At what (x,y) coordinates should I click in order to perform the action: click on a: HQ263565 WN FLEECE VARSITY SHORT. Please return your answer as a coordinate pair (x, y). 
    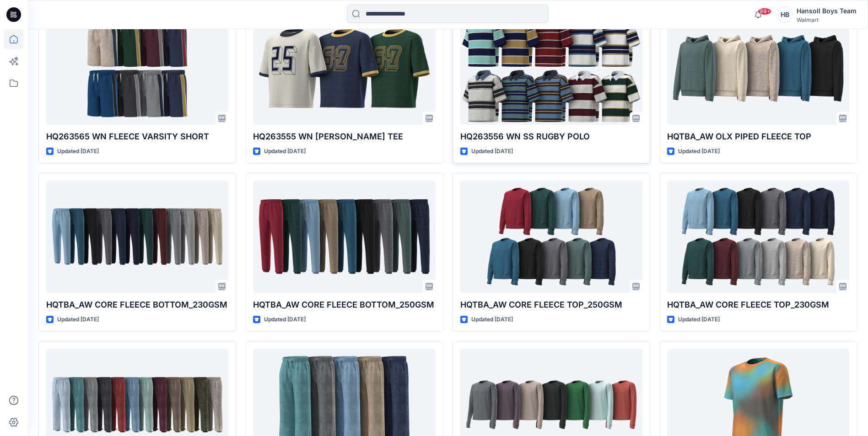
    Looking at the image, I should click on (137, 68).